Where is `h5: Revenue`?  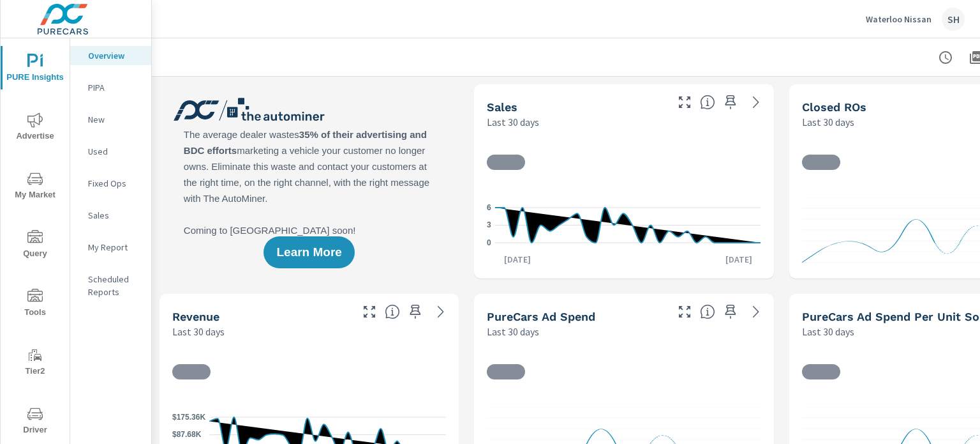 h5: Revenue is located at coordinates (196, 316).